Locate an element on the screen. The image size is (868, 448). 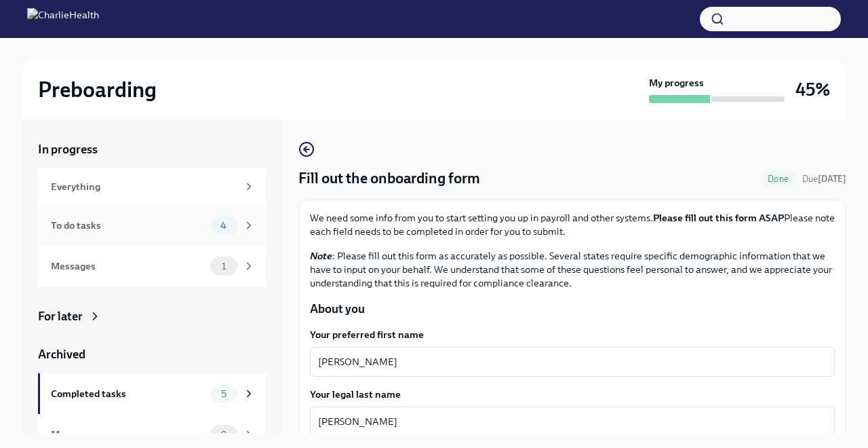
span: 0 is located at coordinates (224, 434).